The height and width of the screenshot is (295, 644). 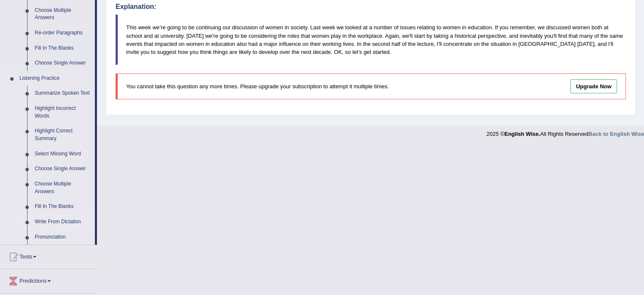 I want to click on a: Write From Dictation, so click(x=63, y=222).